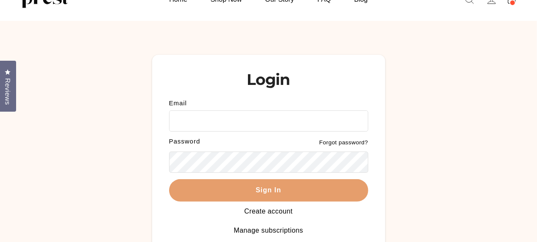  Describe the element at coordinates (268, 211) in the screenshot. I see `a: Create account` at that location.